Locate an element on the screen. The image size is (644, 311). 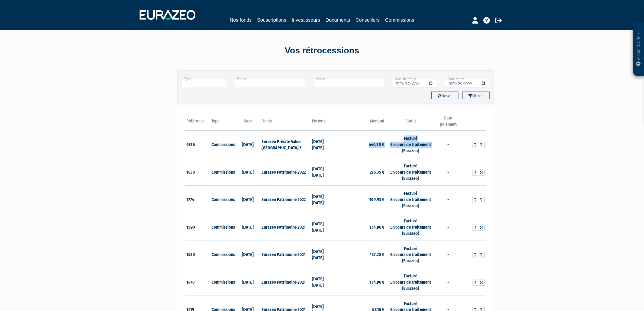
th: Date is located at coordinates (248, 123).